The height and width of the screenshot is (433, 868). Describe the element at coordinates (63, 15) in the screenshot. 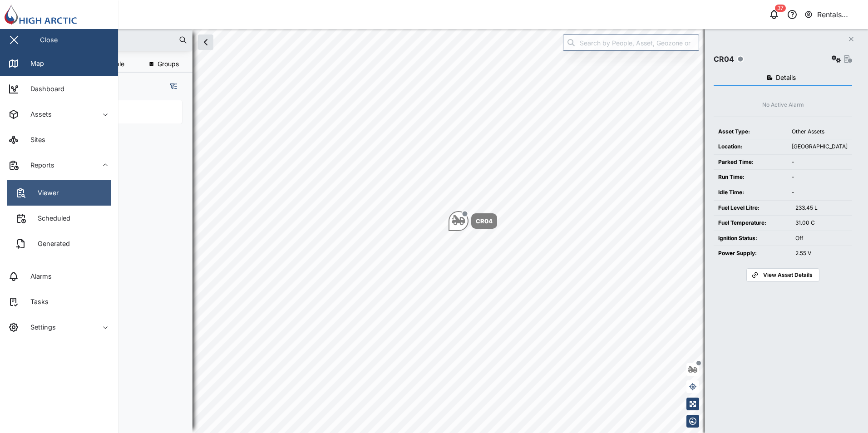

I see `img: Main Logo` at that location.